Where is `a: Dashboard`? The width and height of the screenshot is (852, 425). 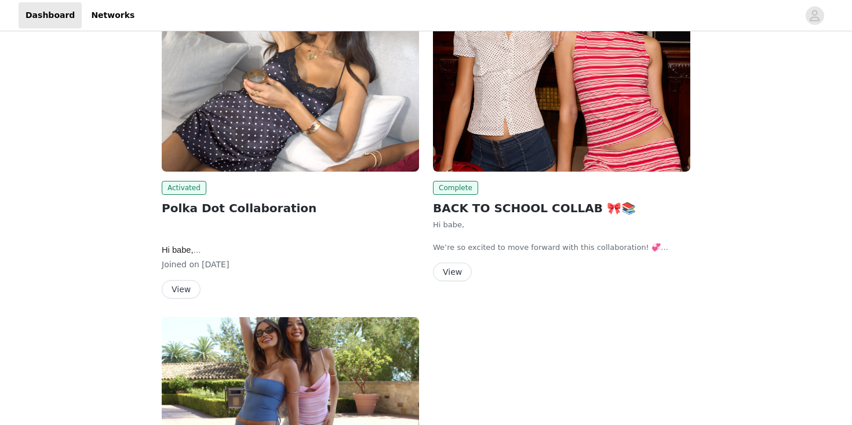
a: Dashboard is located at coordinates (50, 15).